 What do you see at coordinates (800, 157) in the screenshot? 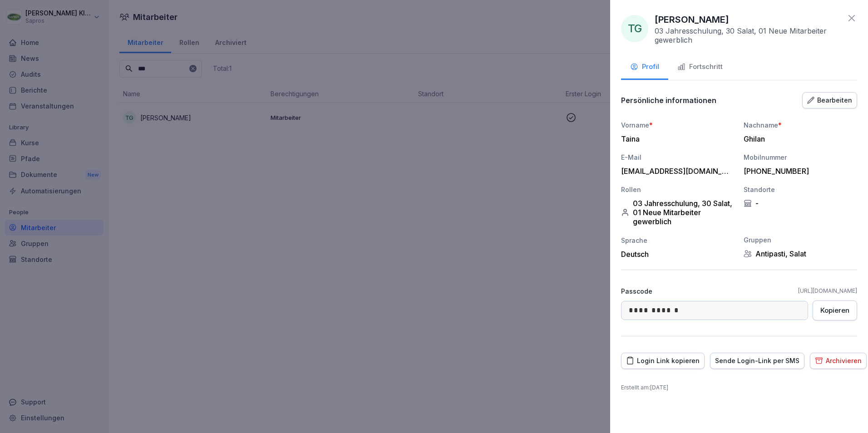
I see `div: Mobilnummer` at bounding box center [800, 157].